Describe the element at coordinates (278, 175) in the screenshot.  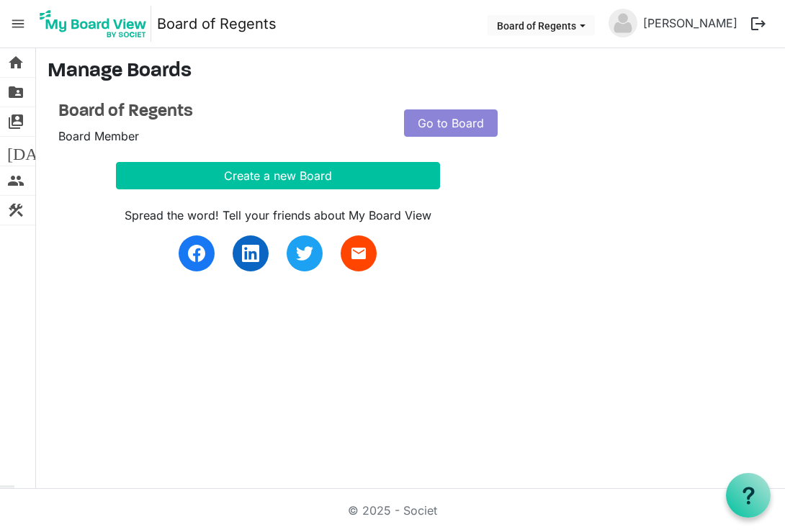
I see `button: Create a new Board` at that location.